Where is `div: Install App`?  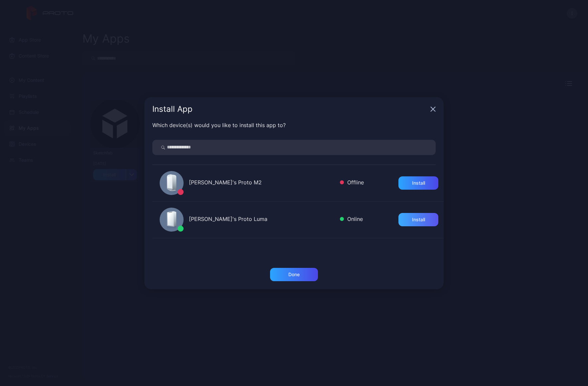
div: Install App is located at coordinates (290, 109).